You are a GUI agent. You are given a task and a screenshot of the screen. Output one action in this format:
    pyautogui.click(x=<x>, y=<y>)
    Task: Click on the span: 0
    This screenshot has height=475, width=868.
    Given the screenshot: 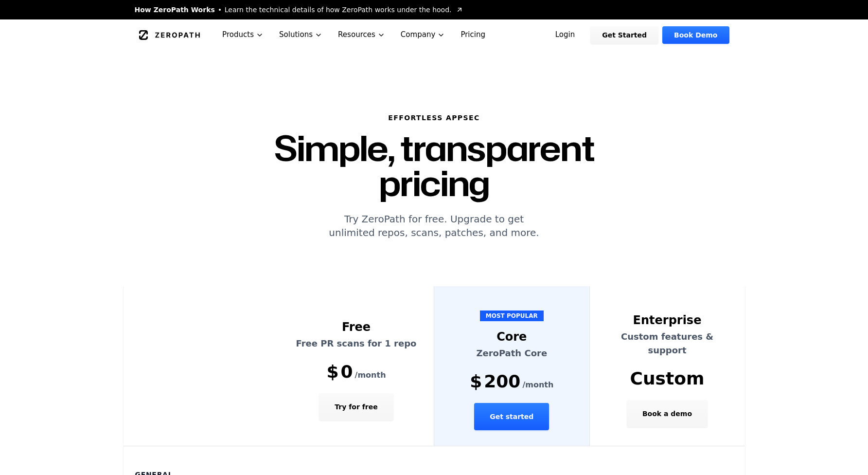 What is the action you would take?
    pyautogui.click(x=347, y=372)
    